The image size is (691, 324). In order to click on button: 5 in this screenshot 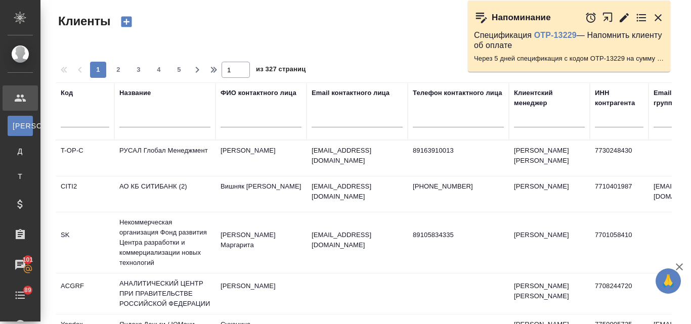, I will do `click(179, 70)`.